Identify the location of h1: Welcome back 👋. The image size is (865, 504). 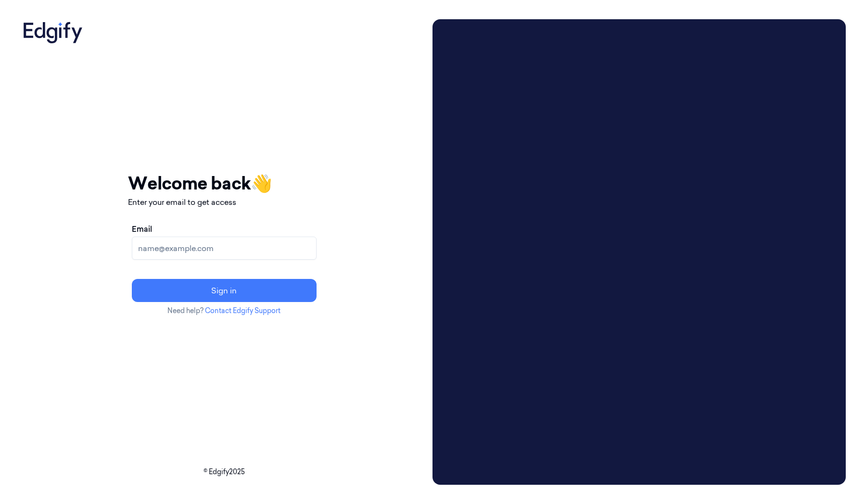
(225, 183).